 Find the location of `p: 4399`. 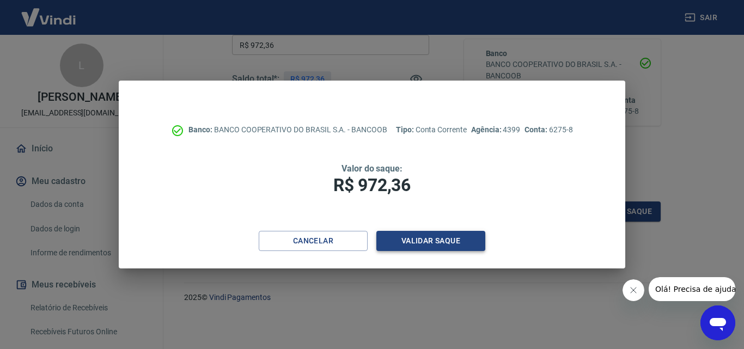

p: 4399 is located at coordinates (496, 130).